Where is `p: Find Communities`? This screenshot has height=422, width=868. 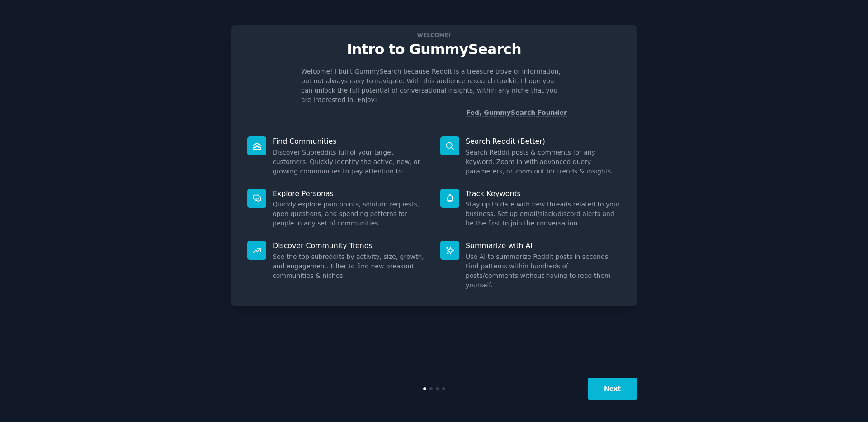 p: Find Communities is located at coordinates (350, 141).